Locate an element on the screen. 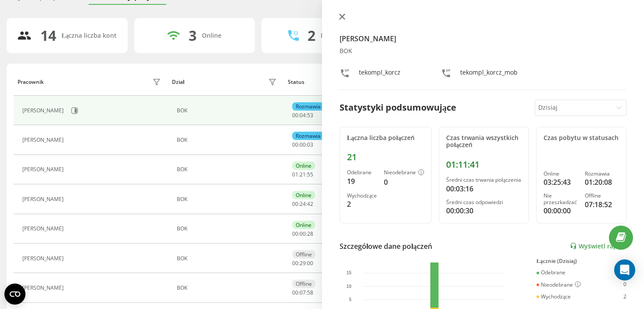 Image resolution: width=644 pixels, height=309 pixels. span: 03 is located at coordinates (310, 144).